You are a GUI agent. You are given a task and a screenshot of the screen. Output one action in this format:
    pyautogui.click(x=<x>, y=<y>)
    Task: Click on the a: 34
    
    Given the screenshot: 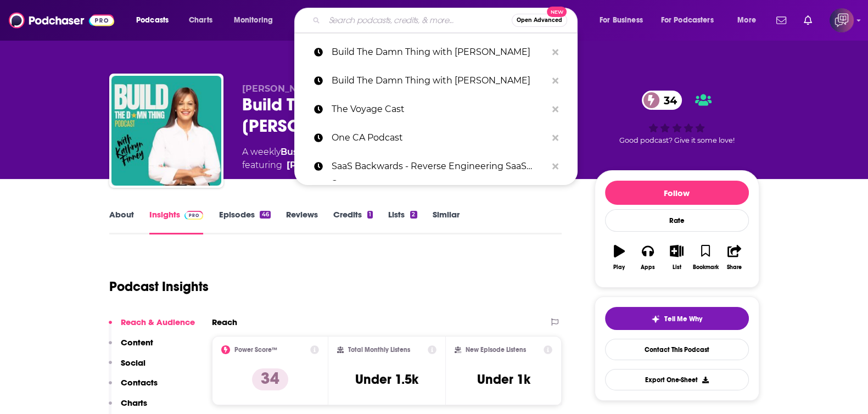 What is the action you would take?
    pyautogui.click(x=662, y=100)
    